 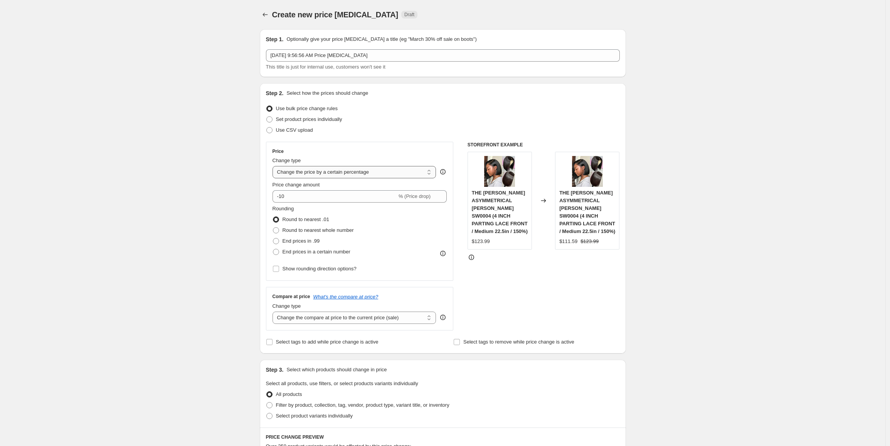 I want to click on h3: Compare at price, so click(x=291, y=297).